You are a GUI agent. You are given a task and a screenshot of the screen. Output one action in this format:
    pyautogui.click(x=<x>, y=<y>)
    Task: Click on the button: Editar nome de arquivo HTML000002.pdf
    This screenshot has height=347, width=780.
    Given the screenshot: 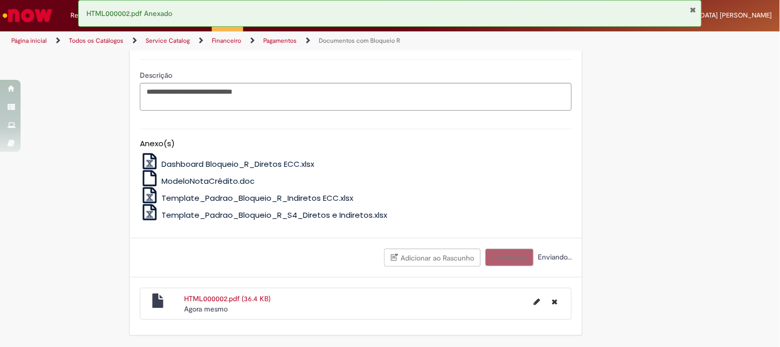 What is the action you would take?
    pyautogui.click(x=537, y=301)
    